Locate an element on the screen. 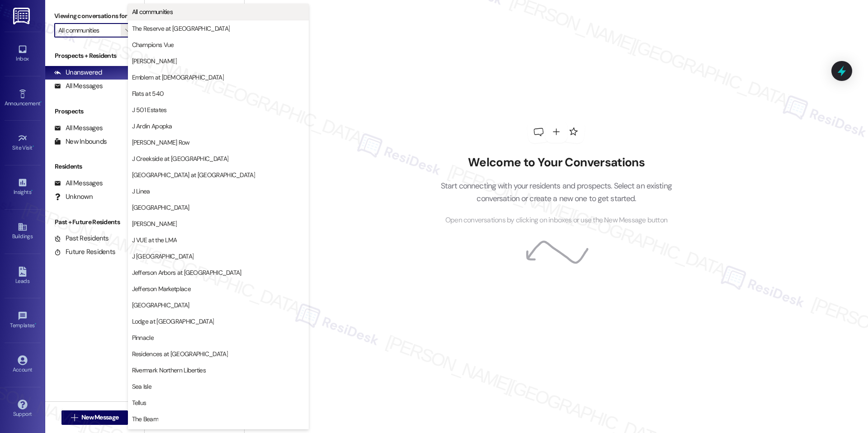  div: Past + Future Residents is located at coordinates (94, 222).